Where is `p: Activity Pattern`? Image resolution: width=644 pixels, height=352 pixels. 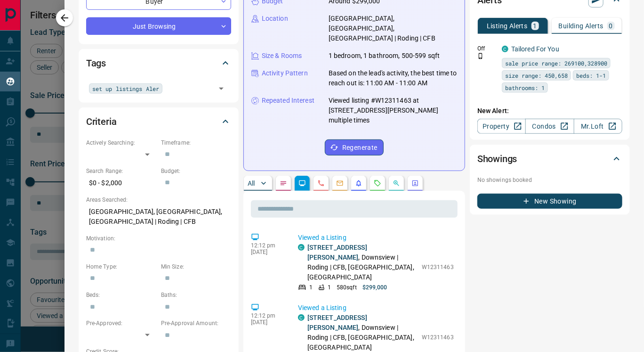 p: Activity Pattern is located at coordinates (285, 73).